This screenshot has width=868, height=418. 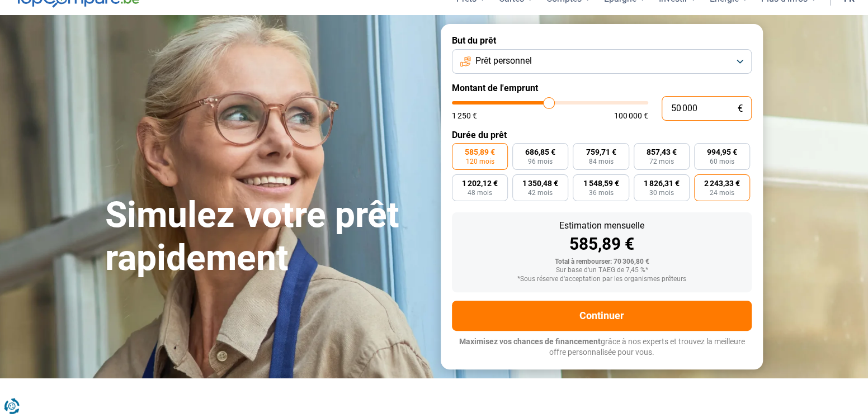 What do you see at coordinates (602, 40) in the screenshot?
I see `label: But du prêt` at bounding box center [602, 40].